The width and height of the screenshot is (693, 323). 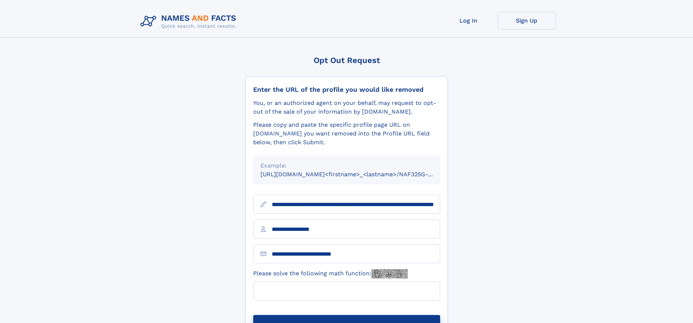 What do you see at coordinates (527, 20) in the screenshot?
I see `a: Sign Up` at bounding box center [527, 20].